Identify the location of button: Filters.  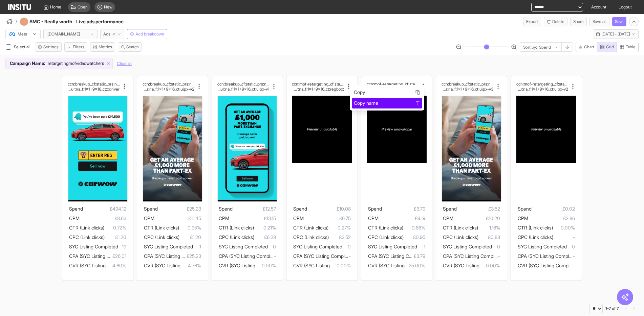
(76, 47).